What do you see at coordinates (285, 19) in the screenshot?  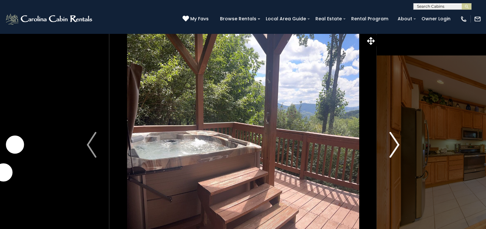 I see `a: Local Area Guide` at bounding box center [285, 19].